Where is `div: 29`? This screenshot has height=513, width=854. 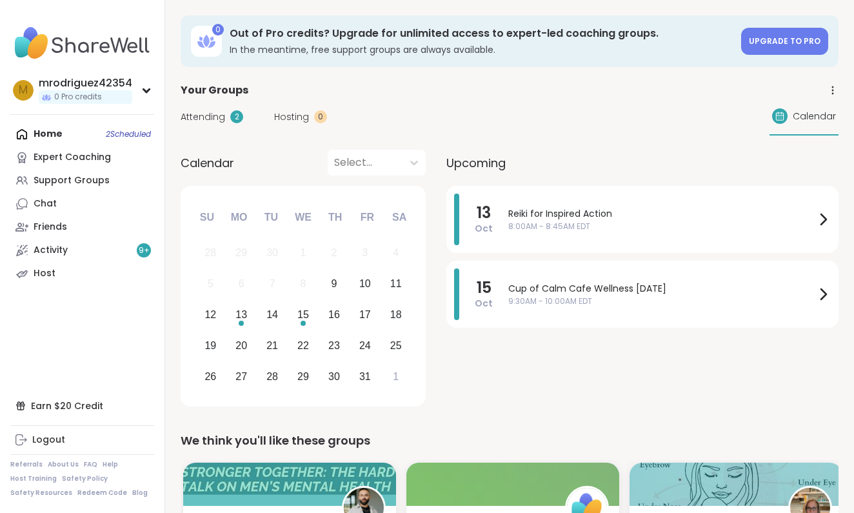 div: 29 is located at coordinates (303, 376).